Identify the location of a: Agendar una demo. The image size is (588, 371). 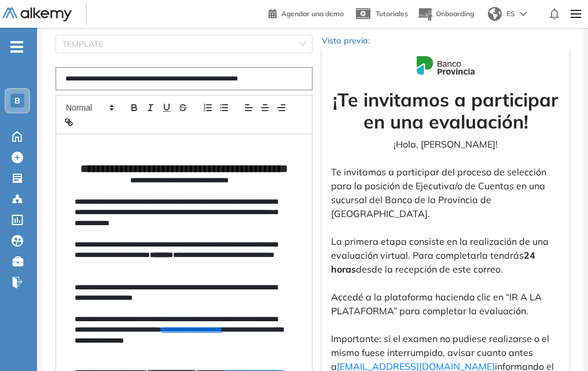
(307, 13).